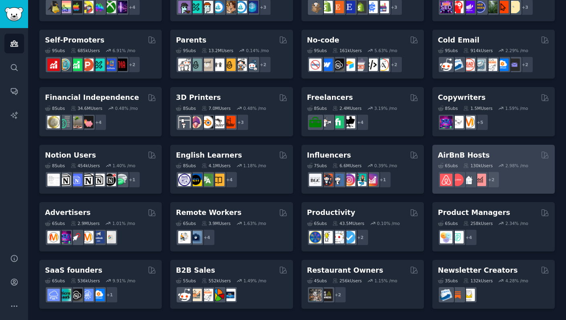 This screenshot has width=566, height=320. What do you see at coordinates (385, 166) in the screenshot?
I see `div: 0.39 % /mo` at bounding box center [385, 166].